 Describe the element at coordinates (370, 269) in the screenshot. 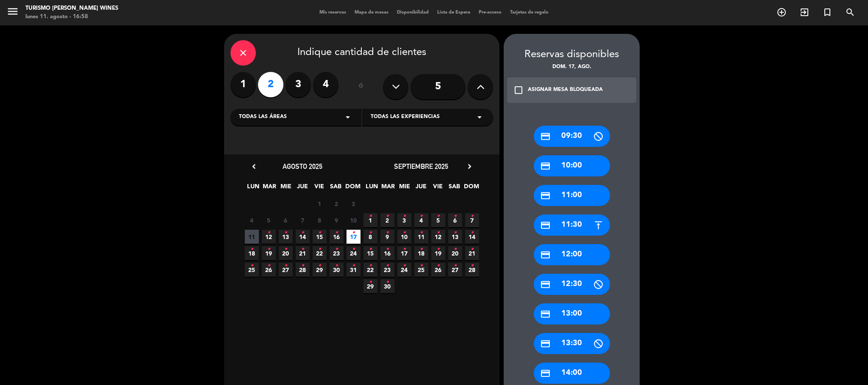

I see `span: 22` at that location.